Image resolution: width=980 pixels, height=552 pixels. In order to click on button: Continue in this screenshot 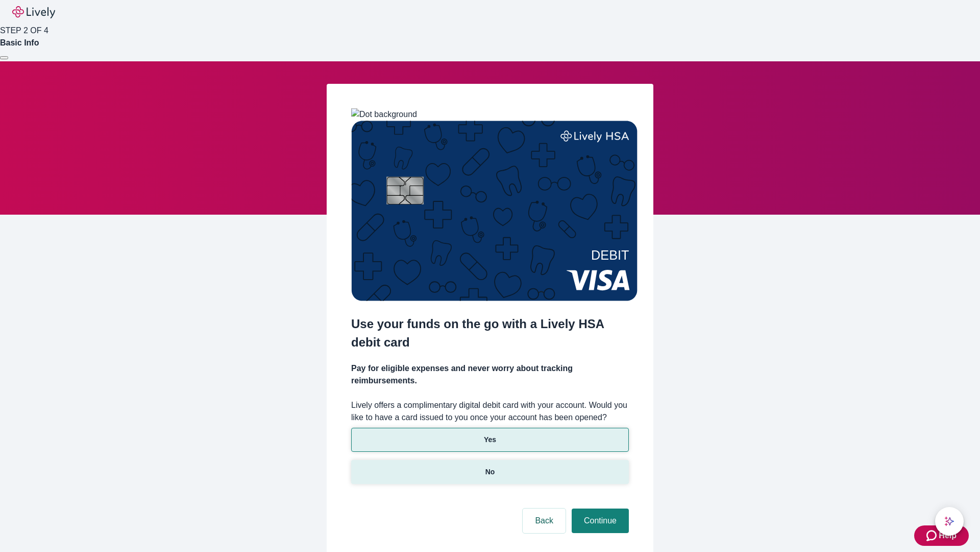, I will do `click(600, 521)`.